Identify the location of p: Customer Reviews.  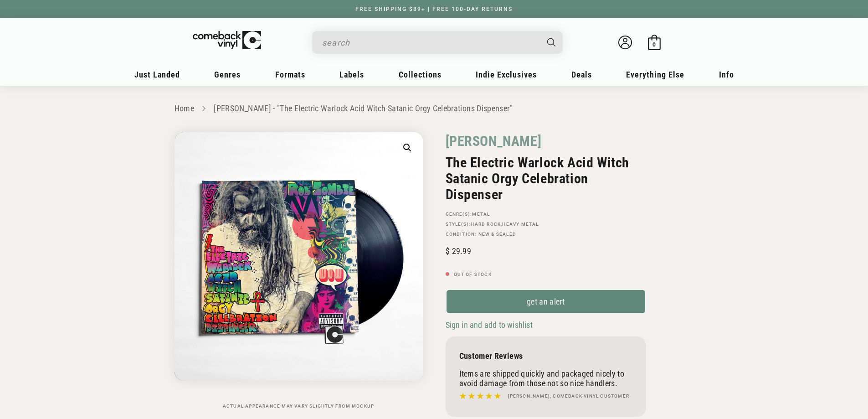
(546, 356).